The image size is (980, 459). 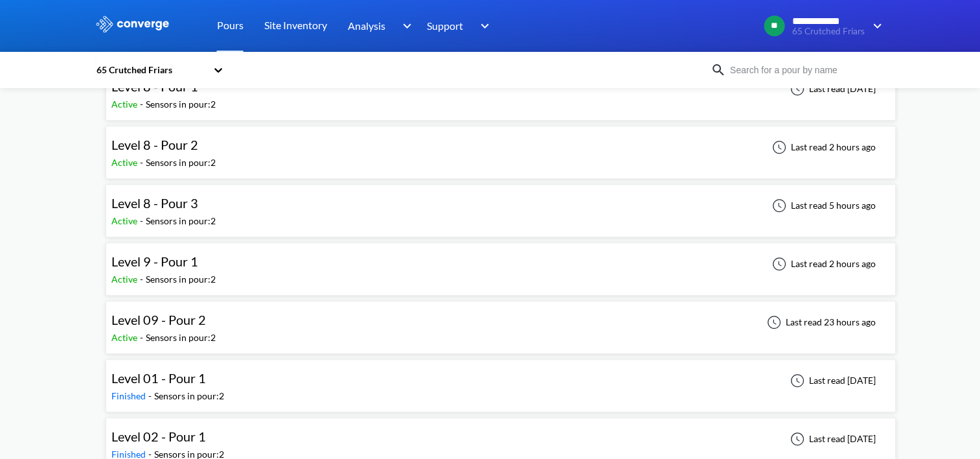 What do you see at coordinates (366, 25) in the screenshot?
I see `span: Analysis` at bounding box center [366, 25].